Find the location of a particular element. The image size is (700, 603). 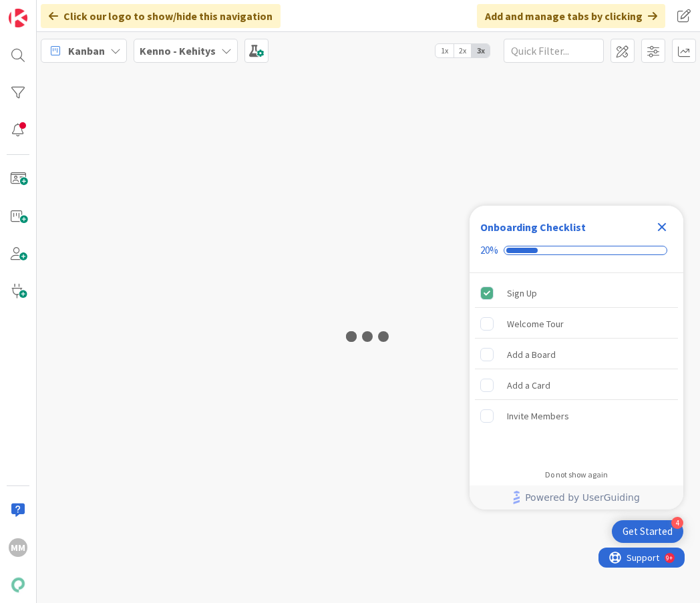

div: Add a Board is incomplete. is located at coordinates (576, 354).